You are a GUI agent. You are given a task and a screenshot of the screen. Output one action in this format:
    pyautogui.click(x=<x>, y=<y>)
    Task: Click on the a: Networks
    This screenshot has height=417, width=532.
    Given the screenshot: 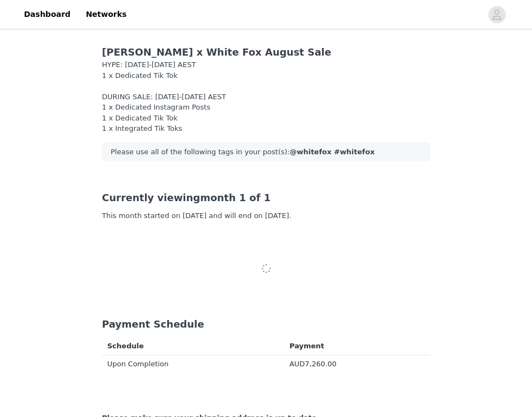 What is the action you would take?
    pyautogui.click(x=106, y=14)
    